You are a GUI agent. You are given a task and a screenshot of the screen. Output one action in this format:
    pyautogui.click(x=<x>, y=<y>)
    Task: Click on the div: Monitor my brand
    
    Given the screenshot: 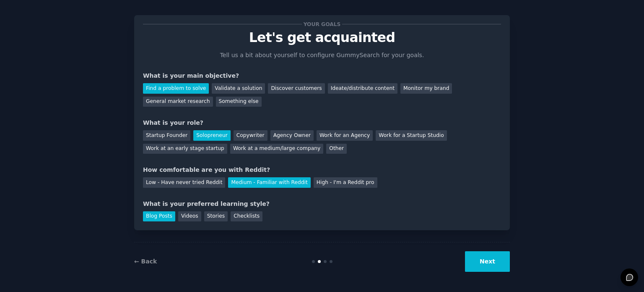 What is the action you would take?
    pyautogui.click(x=426, y=88)
    